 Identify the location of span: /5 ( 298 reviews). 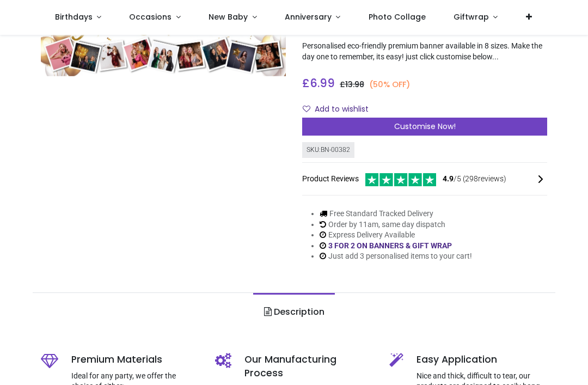
(475, 179).